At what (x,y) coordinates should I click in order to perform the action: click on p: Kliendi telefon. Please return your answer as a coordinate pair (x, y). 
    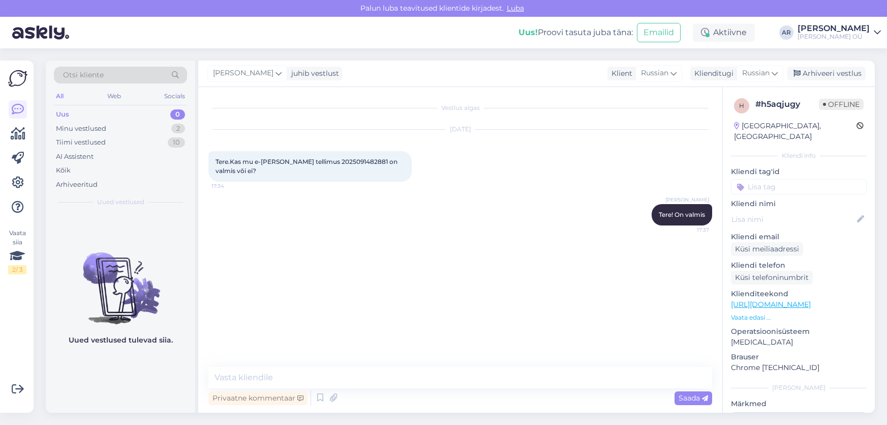
    Looking at the image, I should click on (799, 265).